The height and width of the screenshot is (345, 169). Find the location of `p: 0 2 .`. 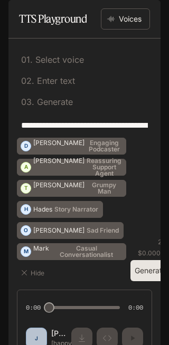

p: 0 2 . is located at coordinates (27, 81).